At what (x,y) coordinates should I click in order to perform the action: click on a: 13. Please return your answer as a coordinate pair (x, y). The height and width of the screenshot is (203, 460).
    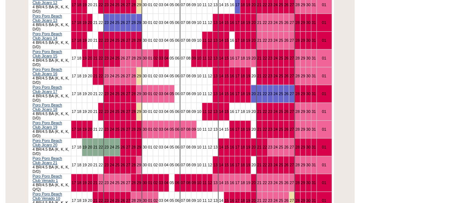
    Looking at the image, I should click on (215, 94).